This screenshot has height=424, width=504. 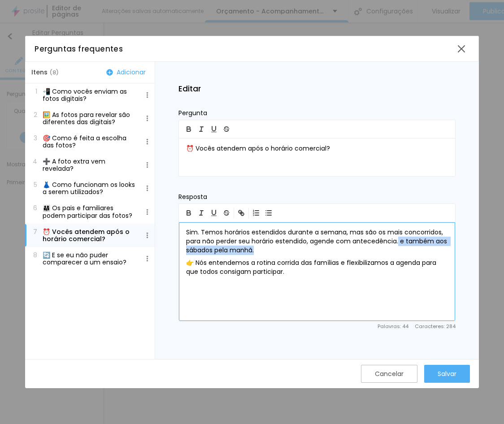 What do you see at coordinates (90, 212) in the screenshot?
I see `button: 6👨‍👩‍👧 Os pais e familiares podem participar das fotos?` at bounding box center [90, 212].